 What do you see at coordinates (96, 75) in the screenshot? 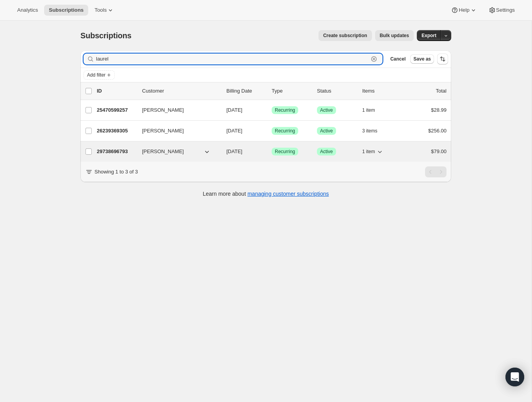
I see `span: Add filter` at bounding box center [96, 75].